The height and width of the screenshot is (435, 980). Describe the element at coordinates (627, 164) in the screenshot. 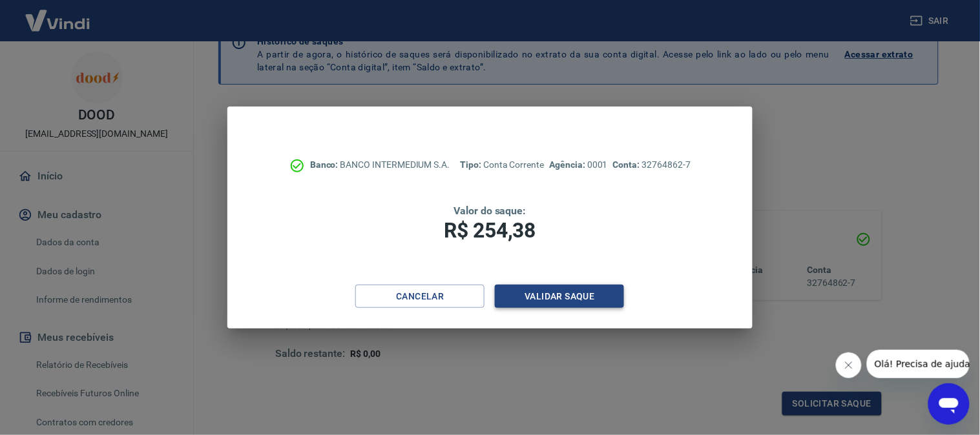

I see `span: Conta:` at that location.